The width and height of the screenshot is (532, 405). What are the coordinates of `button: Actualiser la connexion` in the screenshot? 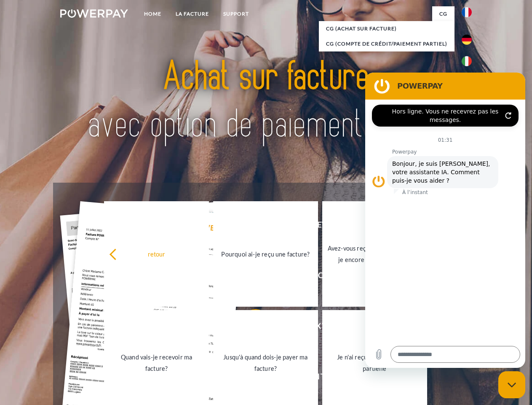 It's located at (143, 43).